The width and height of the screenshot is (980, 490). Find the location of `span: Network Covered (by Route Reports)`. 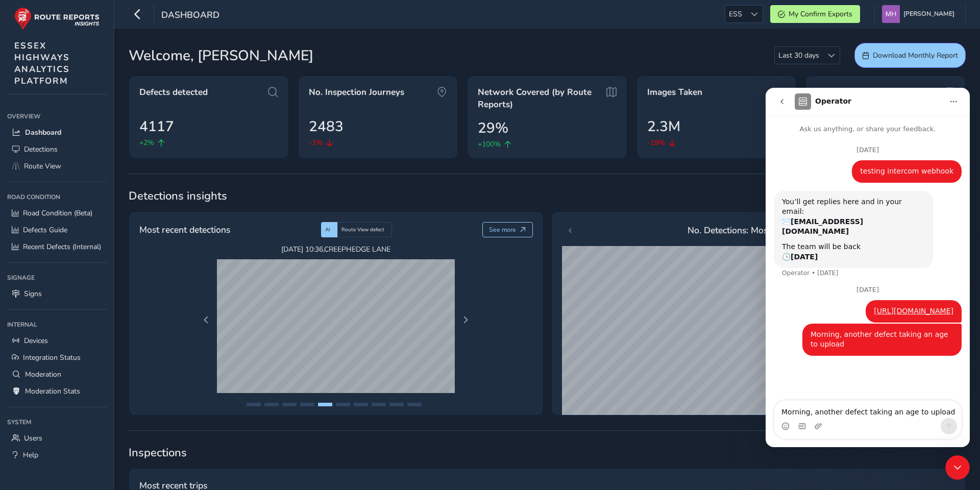

span: Network Covered (by Route Reports) is located at coordinates (540, 98).